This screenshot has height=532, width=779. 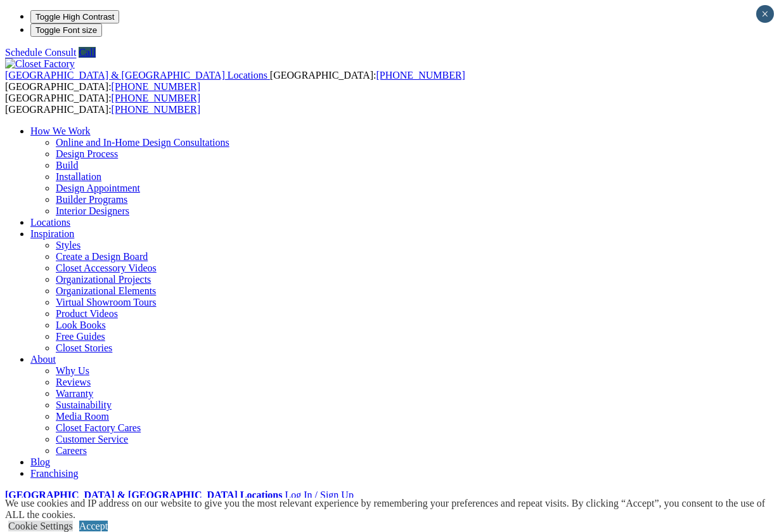 I want to click on a: Look Books, so click(x=81, y=324).